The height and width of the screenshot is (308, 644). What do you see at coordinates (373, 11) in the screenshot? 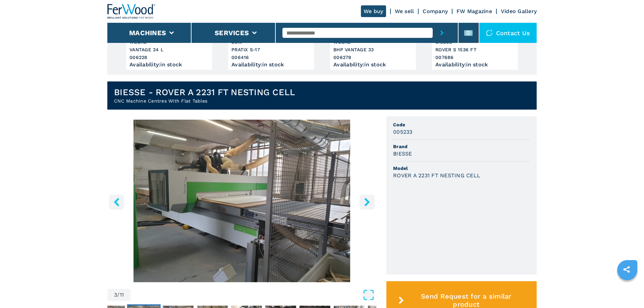
I see `a: We buy` at bounding box center [373, 11].